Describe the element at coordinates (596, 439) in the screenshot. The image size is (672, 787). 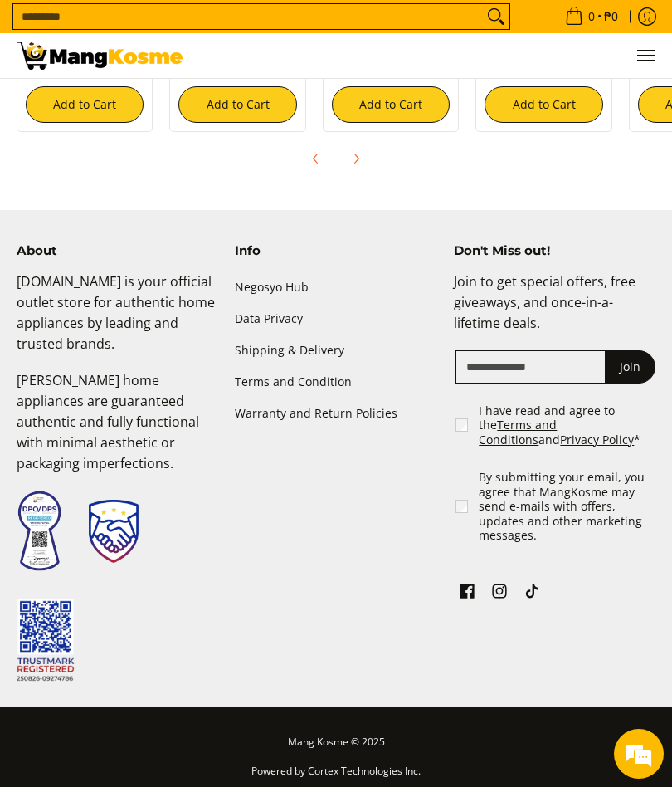
I see `a: Privacy Policy` at that location.